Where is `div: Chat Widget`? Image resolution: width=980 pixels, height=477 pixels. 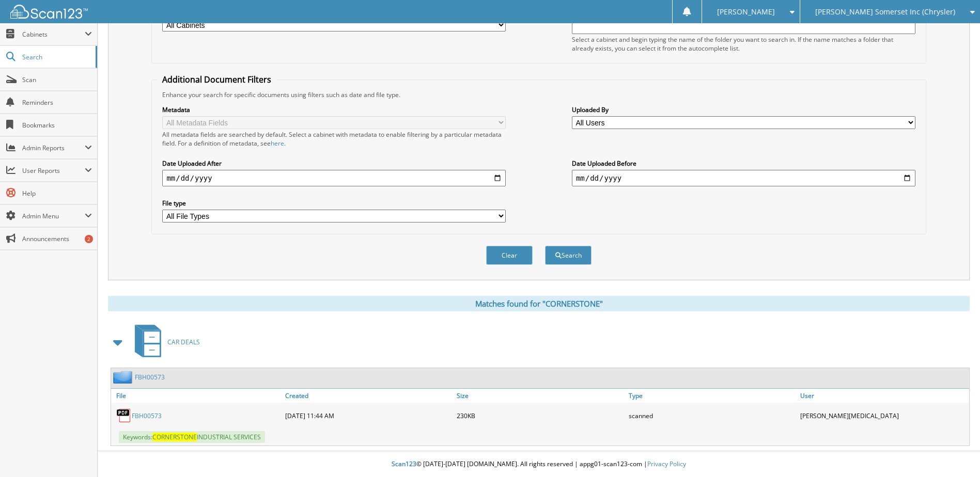 div: Chat Widget is located at coordinates (954, 452).